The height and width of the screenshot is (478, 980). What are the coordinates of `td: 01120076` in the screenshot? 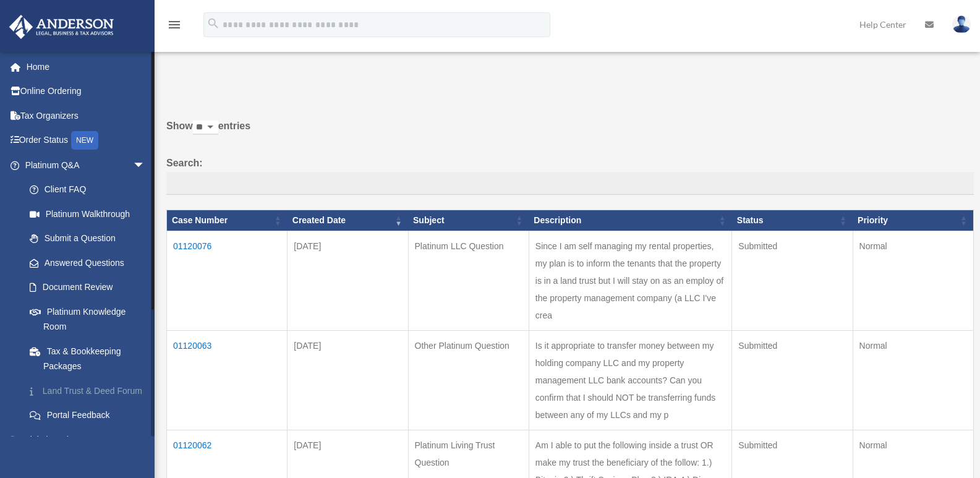 It's located at (227, 281).